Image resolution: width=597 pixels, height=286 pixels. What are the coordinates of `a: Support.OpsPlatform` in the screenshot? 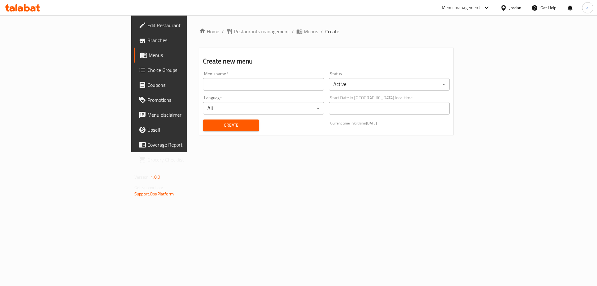 It's located at (154, 194).